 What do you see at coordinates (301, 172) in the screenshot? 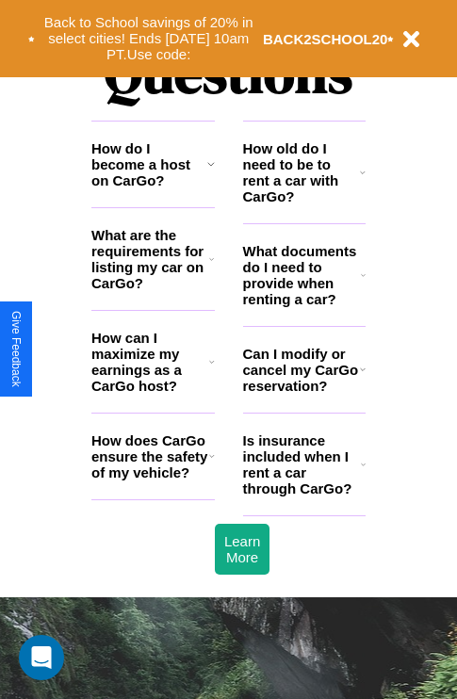
I see `h3: How old do I need to be to rent a car with CarGo?` at bounding box center [301, 172].